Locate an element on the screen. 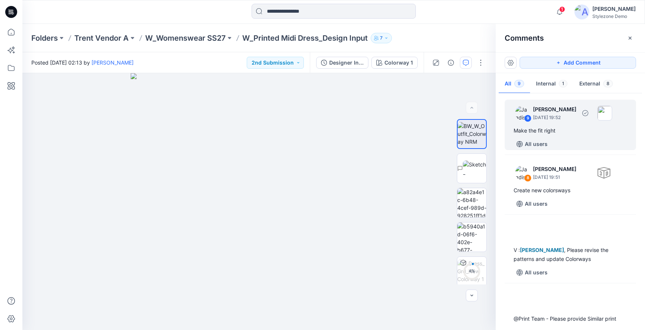 The height and width of the screenshot is (330, 645). h2: Comments is located at coordinates (524, 38).